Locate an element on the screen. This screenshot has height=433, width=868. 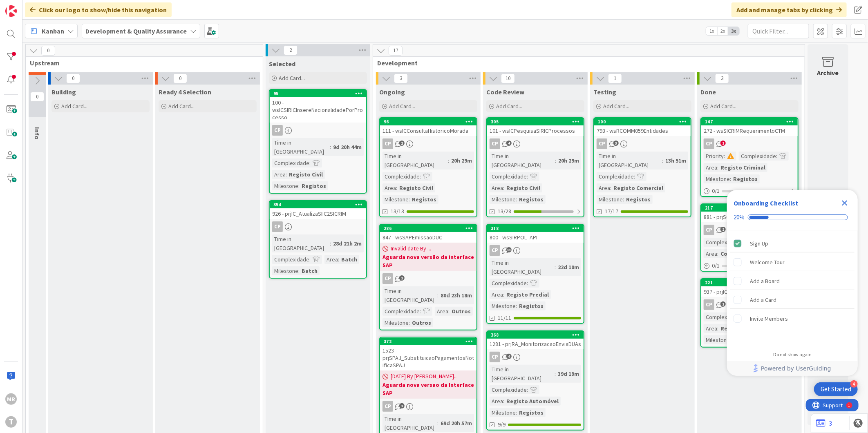
span: 3x is located at coordinates (733, 31).